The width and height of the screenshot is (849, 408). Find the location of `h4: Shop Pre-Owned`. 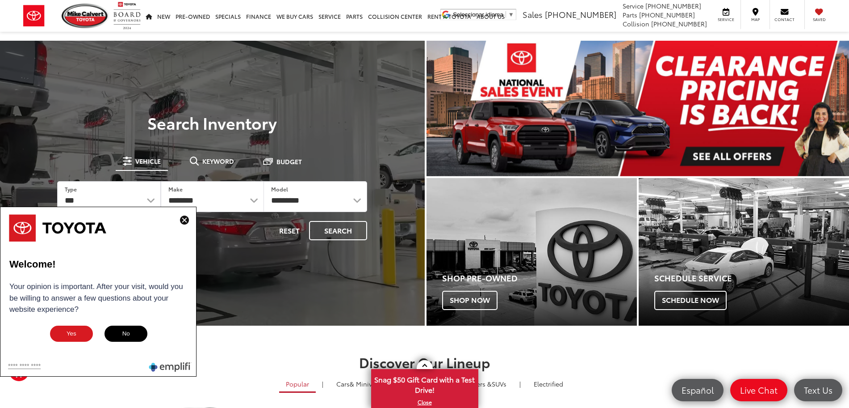

h4: Shop Pre-Owned is located at coordinates (540, 278).